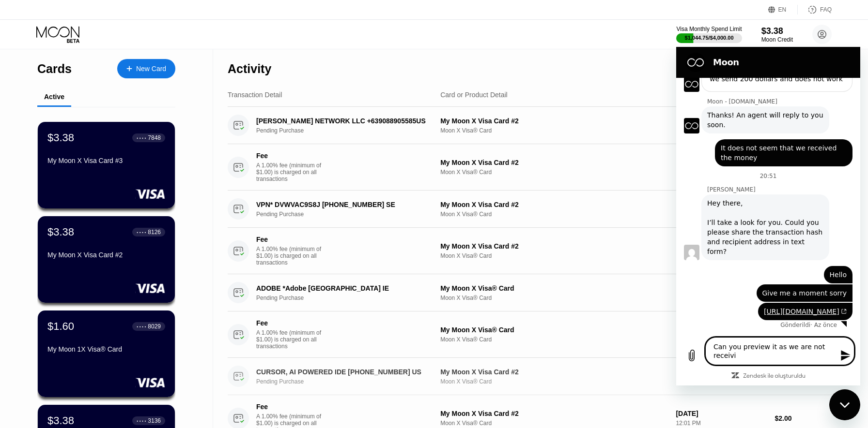  Describe the element at coordinates (154, 327) in the screenshot. I see `div: 8029` at that location.